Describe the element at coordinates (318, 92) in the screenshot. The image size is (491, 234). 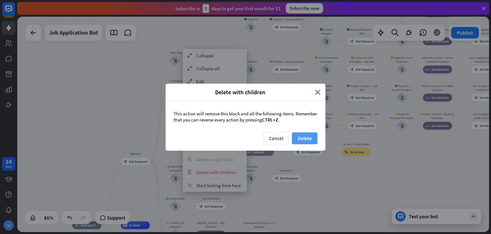
I see `i: close` at that location.